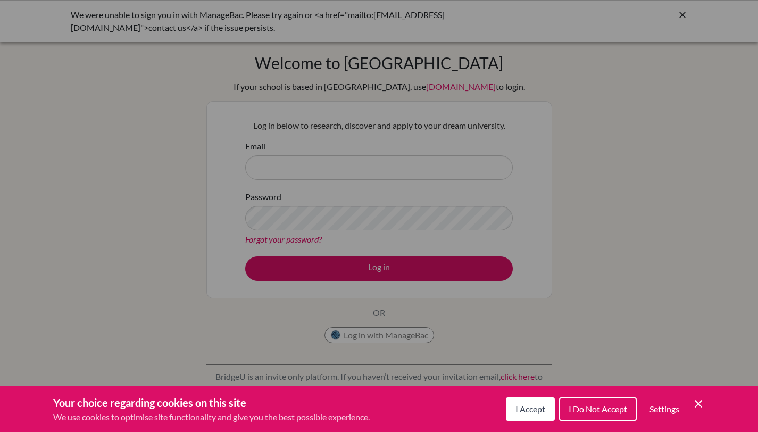 The height and width of the screenshot is (432, 758). What do you see at coordinates (211, 403) in the screenshot?
I see `h3: Your choice regarding cookies on this site` at bounding box center [211, 403].